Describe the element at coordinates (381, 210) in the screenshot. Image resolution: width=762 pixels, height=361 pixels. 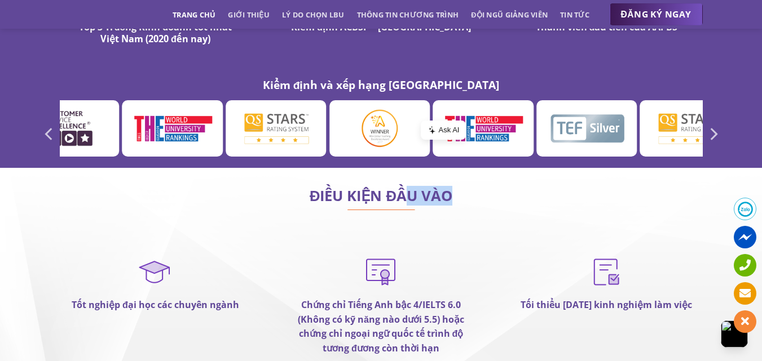
I see `img: line-lbu.jpg` at that location.